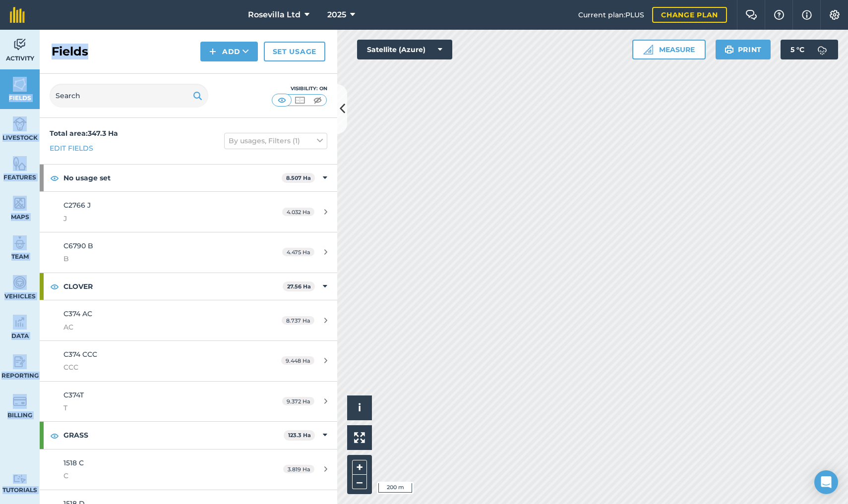 The image size is (848, 504). I want to click on button: Measure, so click(669, 50).